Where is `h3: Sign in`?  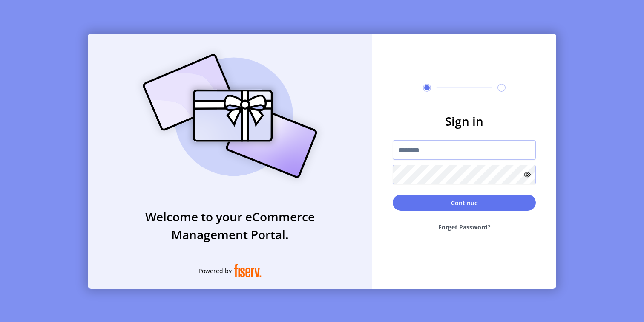
h3: Sign in is located at coordinates (464, 121).